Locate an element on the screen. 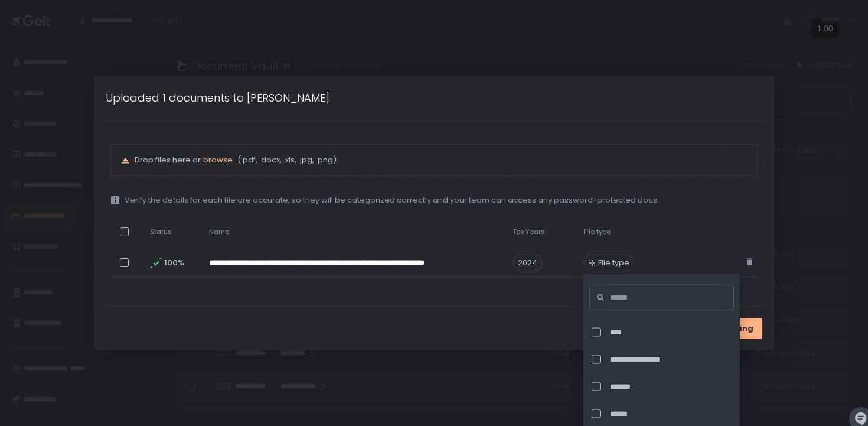 Image resolution: width=868 pixels, height=426 pixels. button: browse is located at coordinates (218, 160).